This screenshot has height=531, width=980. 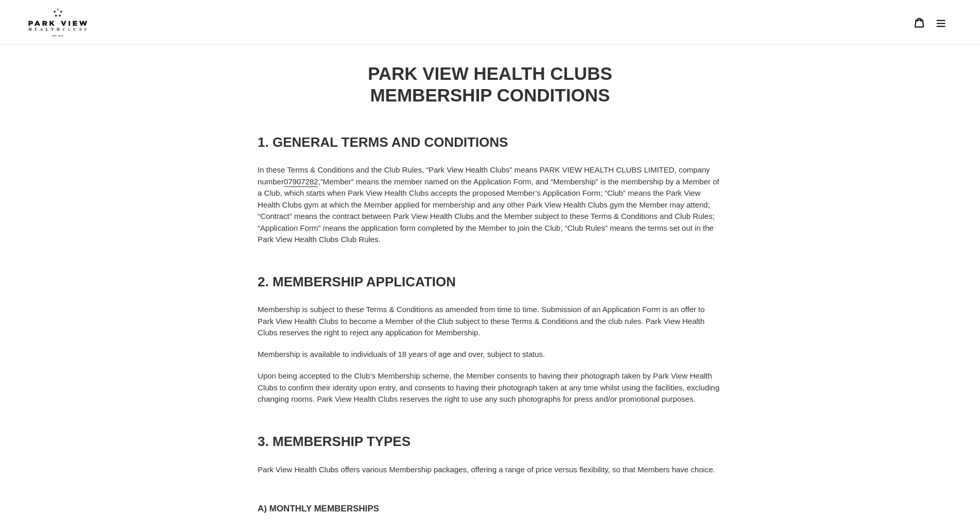 I want to click on p: In these Terms & Conditions and the Club Rules, “Park View Health Clubs” means PARK VIEW HEALTH C..., so click(x=490, y=205).